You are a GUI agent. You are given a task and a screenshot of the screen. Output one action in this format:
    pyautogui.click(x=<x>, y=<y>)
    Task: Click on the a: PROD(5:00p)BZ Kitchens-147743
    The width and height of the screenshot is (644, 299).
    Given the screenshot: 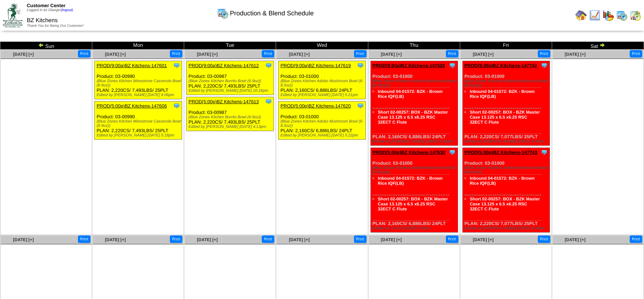 What is the action you would take?
    pyautogui.click(x=501, y=152)
    